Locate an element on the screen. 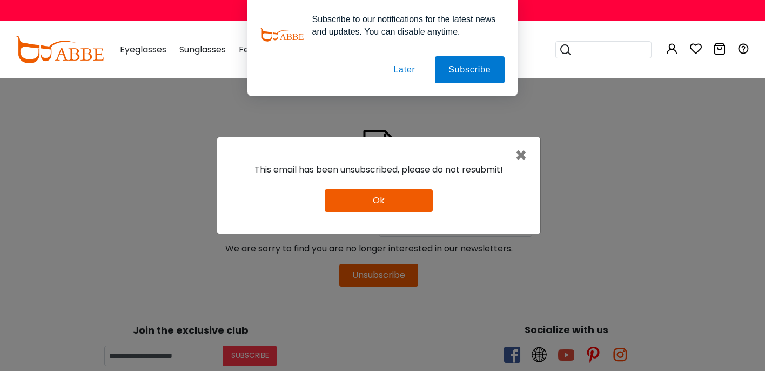 This screenshot has height=371, width=765. button: Ok is located at coordinates (379, 201).